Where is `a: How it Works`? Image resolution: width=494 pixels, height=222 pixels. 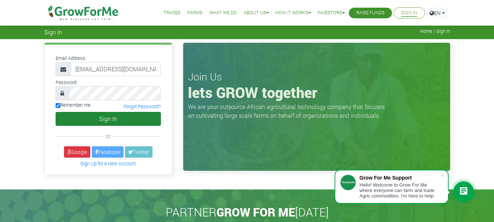
a: How it Works is located at coordinates (293, 13).